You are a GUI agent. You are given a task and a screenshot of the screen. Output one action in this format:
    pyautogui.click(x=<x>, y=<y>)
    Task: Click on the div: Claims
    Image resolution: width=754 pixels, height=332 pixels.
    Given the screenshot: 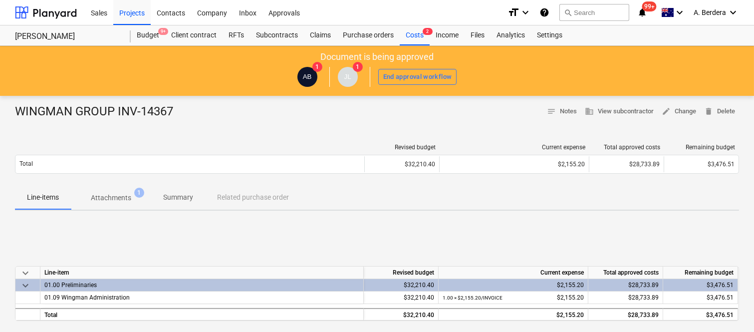 What is the action you would take?
    pyautogui.click(x=320, y=35)
    